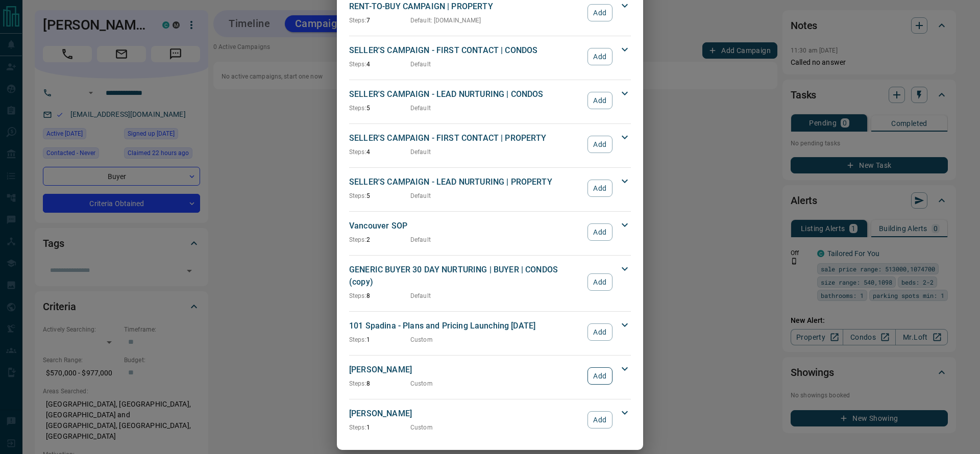  What do you see at coordinates (380, 20) in the screenshot?
I see `p: 7` at bounding box center [380, 20].